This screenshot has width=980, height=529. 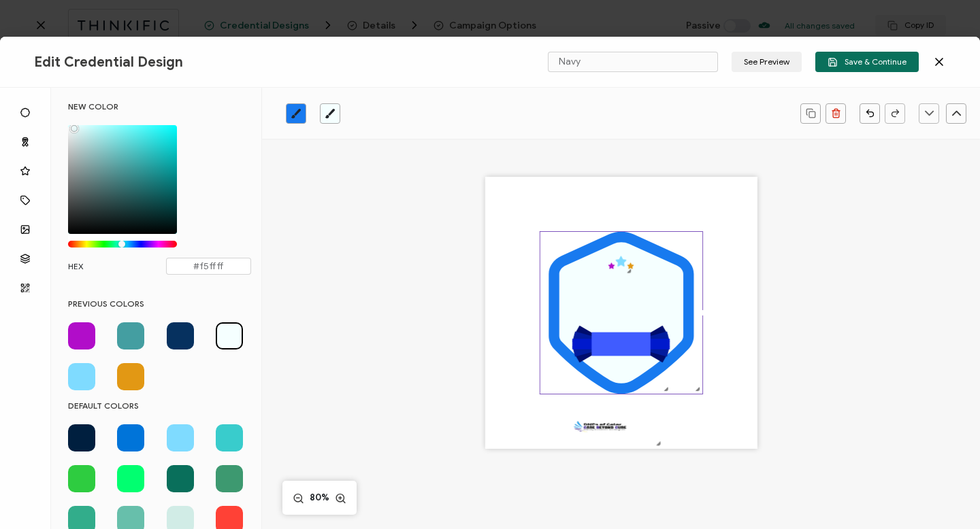 I want to click on div: Chat Widget, so click(x=946, y=496).